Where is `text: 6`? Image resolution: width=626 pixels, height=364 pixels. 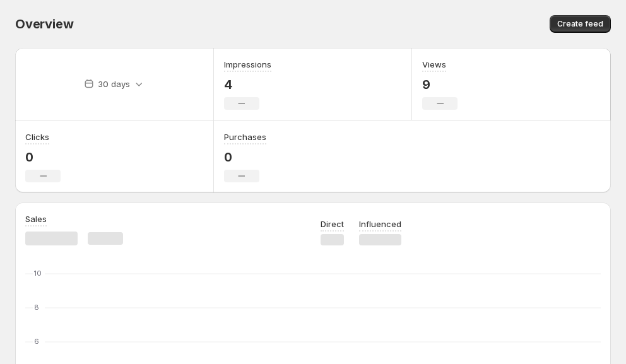 text: 6 is located at coordinates (36, 341).